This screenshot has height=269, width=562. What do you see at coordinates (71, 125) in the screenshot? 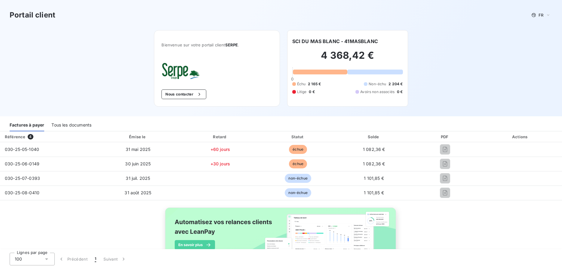
I see `div: Tous les documents` at bounding box center [71, 125].